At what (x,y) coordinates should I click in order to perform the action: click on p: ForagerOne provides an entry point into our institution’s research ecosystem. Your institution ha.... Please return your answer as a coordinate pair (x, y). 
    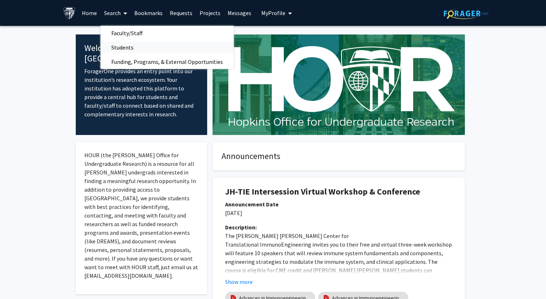
    Looking at the image, I should click on (142, 93).